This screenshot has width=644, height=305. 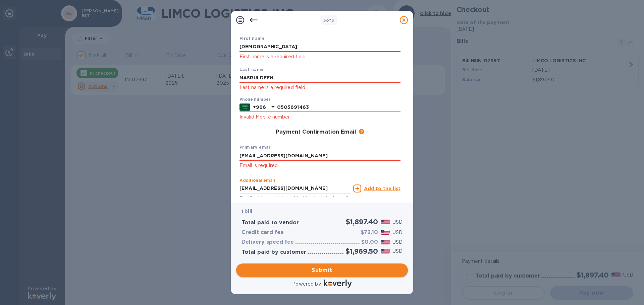 I want to click on b: 1 bill, so click(x=247, y=211).